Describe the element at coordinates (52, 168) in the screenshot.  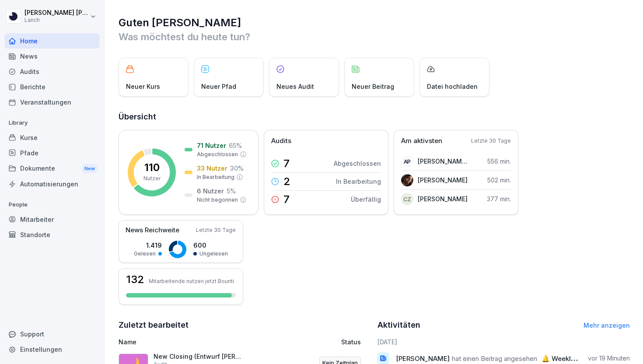
I see `div: Dokumente` at that location.